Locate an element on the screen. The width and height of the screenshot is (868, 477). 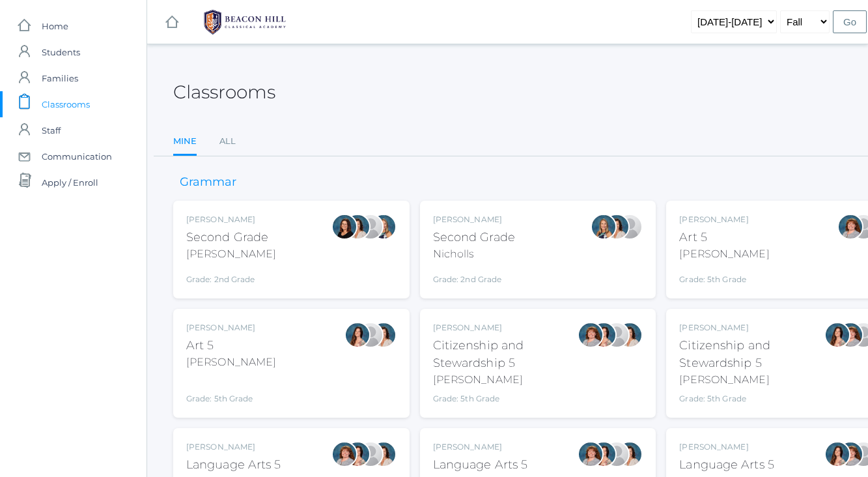
div: Nicholls is located at coordinates (474, 254).